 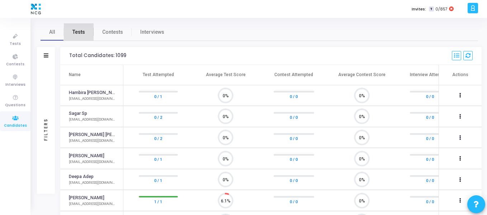 I want to click on th: Interview Attempted, so click(x=430, y=75).